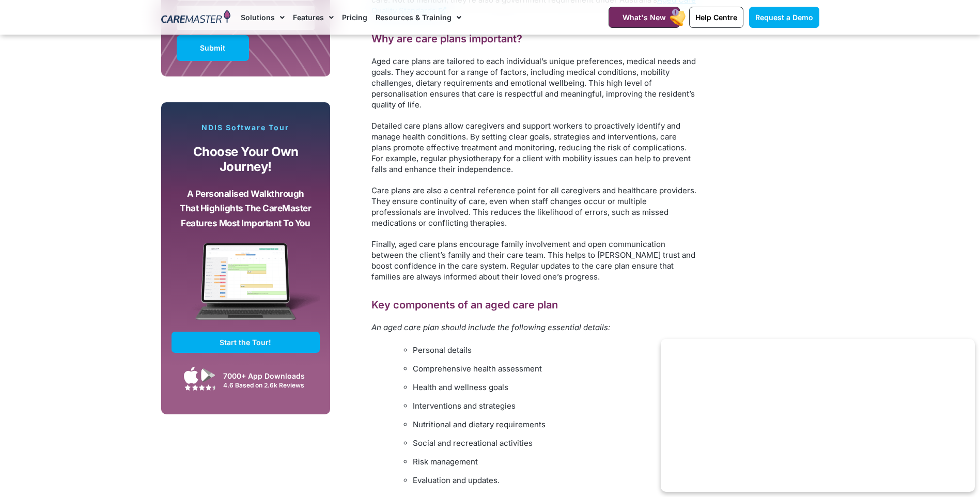 The width and height of the screenshot is (980, 497). I want to click on img: CareMaster Software Mockup on Screen, so click(246, 287).